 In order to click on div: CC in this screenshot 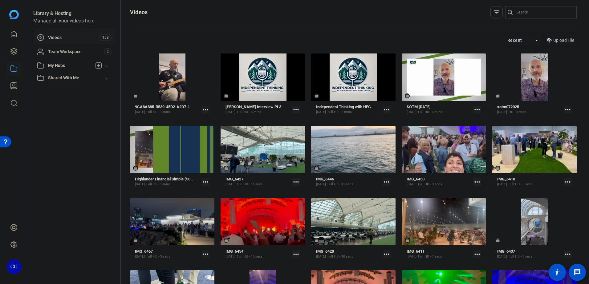, I will do `click(14, 267)`.